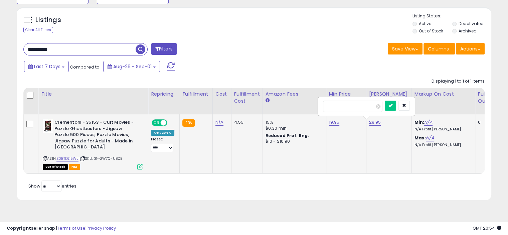  Describe the element at coordinates (487, 228) in the screenshot. I see `span: 2025-09-10 20:54 GMT` at that location.